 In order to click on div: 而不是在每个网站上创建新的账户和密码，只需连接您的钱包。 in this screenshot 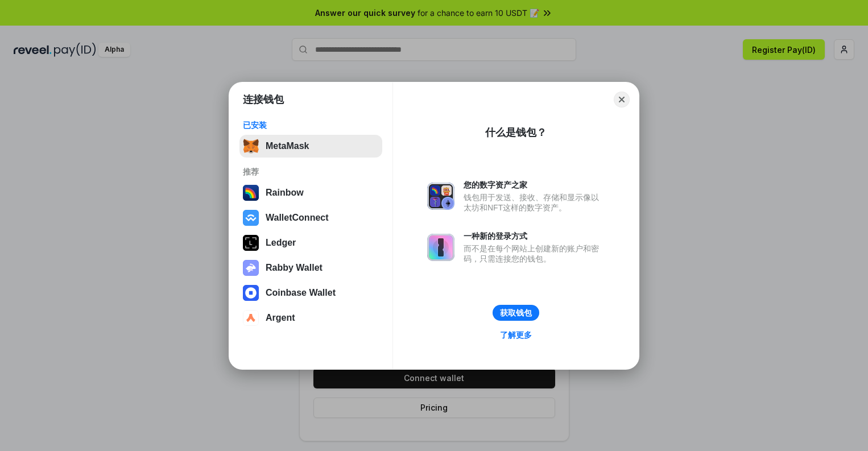, I will do `click(534, 254)`.